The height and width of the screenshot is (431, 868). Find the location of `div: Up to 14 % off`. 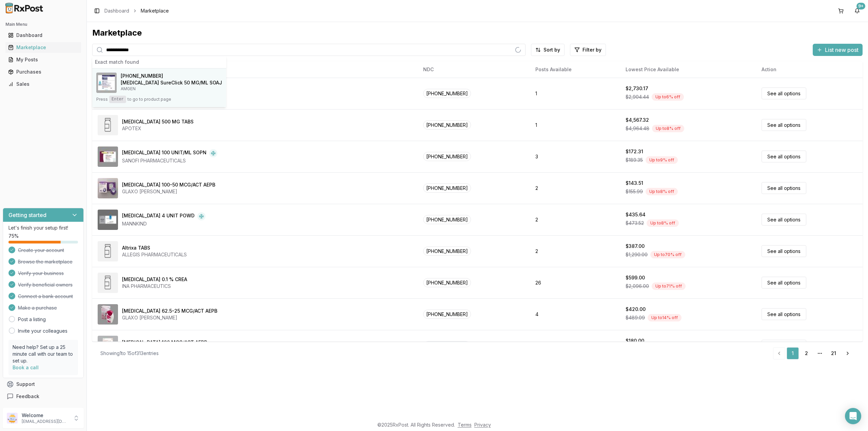

div: Up to 14 % off is located at coordinates (664, 318).